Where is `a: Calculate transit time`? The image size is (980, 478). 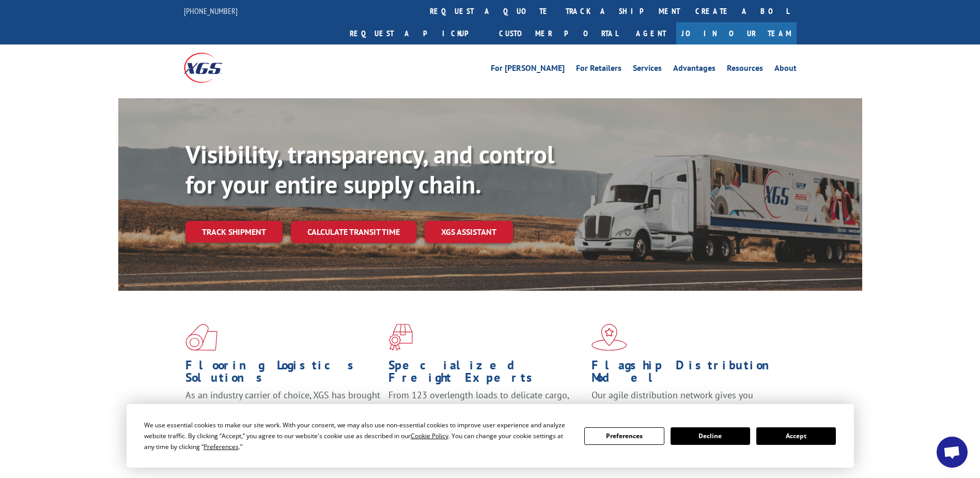 a: Calculate transit time is located at coordinates (354, 232).